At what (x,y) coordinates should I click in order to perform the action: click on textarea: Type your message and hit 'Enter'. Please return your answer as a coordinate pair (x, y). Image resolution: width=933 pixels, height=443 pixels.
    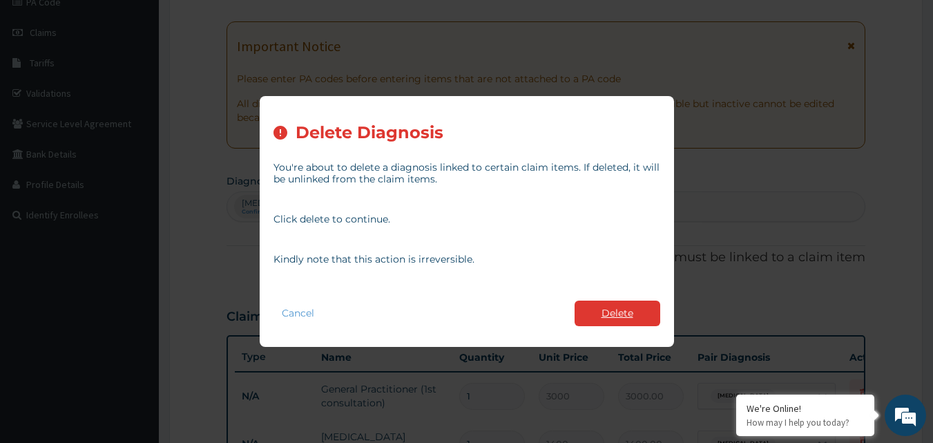
    Looking at the image, I should click on (135, 320).